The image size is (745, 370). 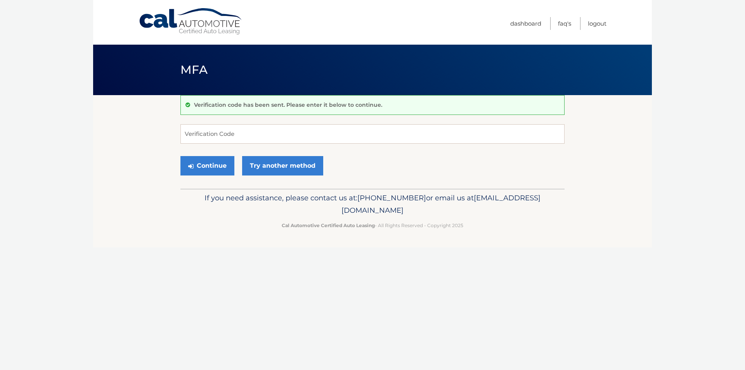 What do you see at coordinates (373, 225) in the screenshot?
I see `p: - All Rights Reserved - Copyright 2025` at bounding box center [373, 225].